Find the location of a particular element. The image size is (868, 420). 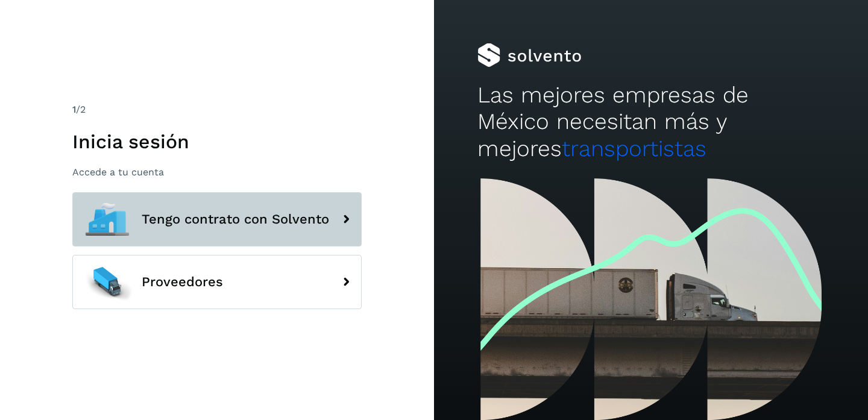

span: transportistas is located at coordinates (634, 148).